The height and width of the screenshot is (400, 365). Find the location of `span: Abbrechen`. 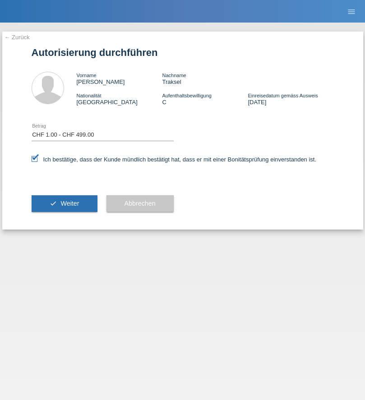

span: Abbrechen is located at coordinates (140, 204).